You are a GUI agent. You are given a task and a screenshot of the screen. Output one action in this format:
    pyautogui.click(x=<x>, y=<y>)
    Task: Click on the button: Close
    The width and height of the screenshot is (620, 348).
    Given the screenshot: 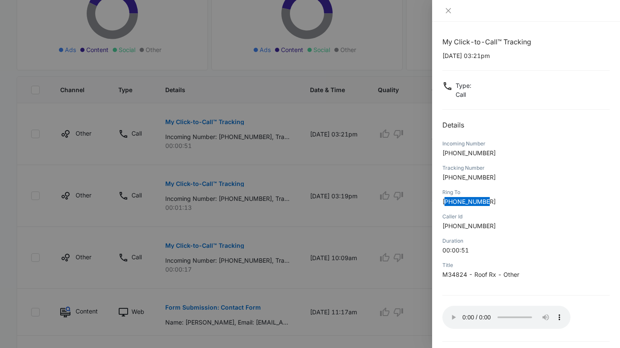 What is the action you would take?
    pyautogui.click(x=448, y=11)
    